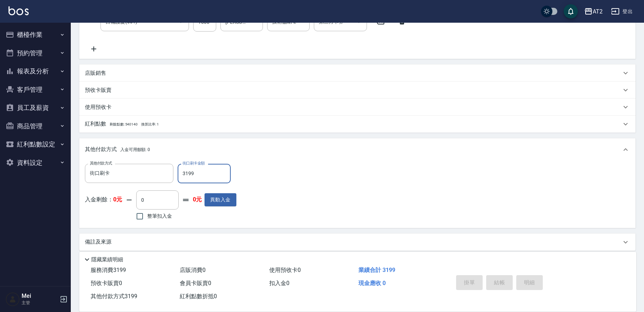 The height and width of the screenshot is (312, 644). Describe the element at coordinates (36, 126) in the screenshot. I see `button: 商品管理` at that location.